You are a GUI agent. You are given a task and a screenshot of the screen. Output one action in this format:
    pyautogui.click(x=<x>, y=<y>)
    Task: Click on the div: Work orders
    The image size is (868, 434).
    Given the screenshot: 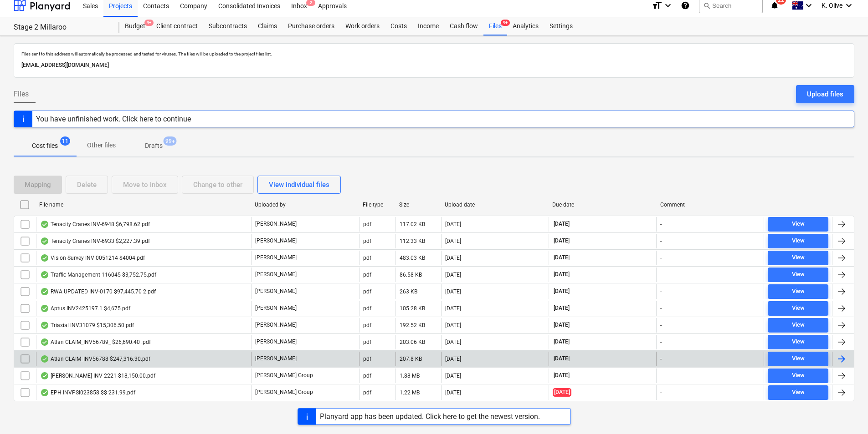 What is the action you would take?
    pyautogui.click(x=362, y=27)
    